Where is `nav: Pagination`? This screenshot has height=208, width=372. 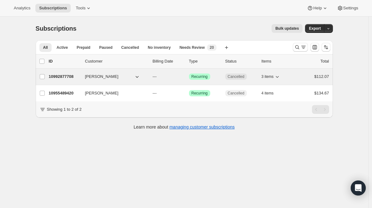 nav: Pagination is located at coordinates (320, 110).